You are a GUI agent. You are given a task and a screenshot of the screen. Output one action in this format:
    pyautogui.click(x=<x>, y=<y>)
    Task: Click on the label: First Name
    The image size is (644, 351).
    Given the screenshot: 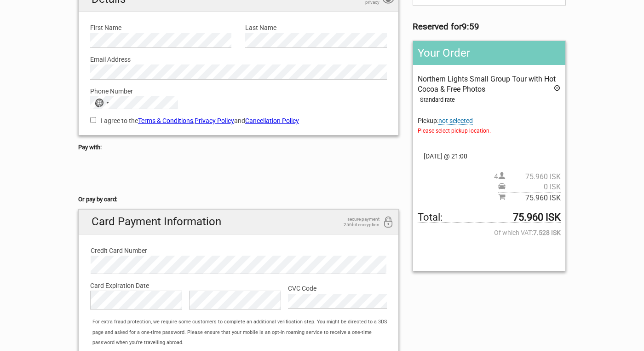 What is the action you would take?
    pyautogui.click(x=160, y=27)
    